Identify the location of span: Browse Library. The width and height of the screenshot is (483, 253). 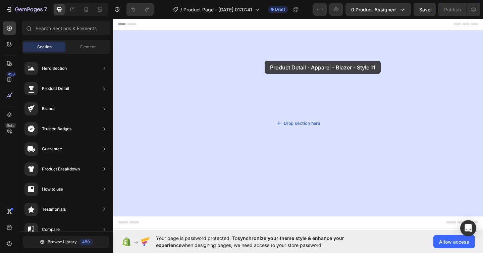
(62, 242).